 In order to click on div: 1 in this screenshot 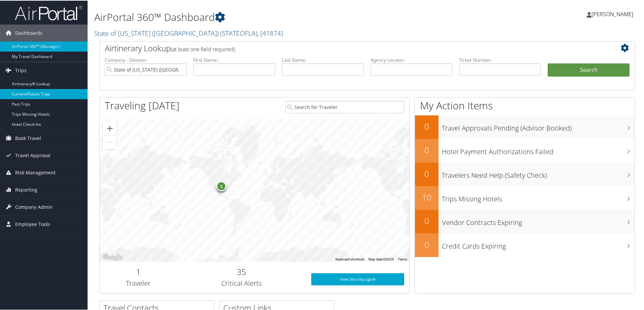, I will do `click(221, 185)`.